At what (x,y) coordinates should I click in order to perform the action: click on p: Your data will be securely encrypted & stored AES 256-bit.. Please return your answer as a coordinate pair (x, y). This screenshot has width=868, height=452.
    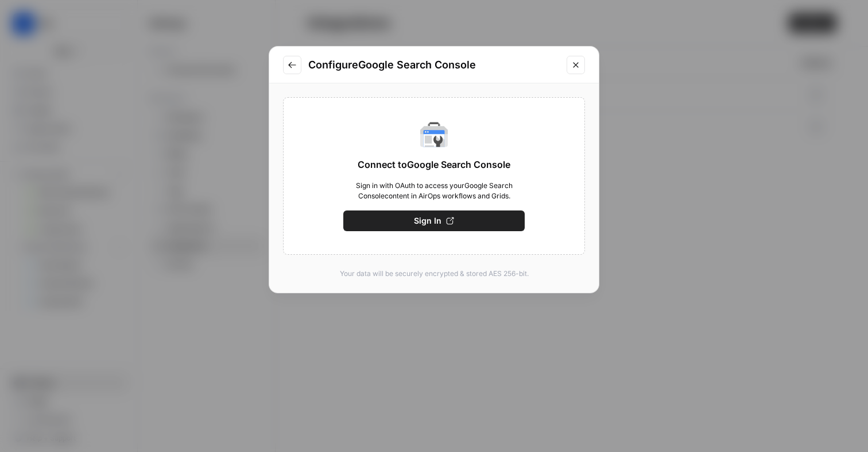
    Looking at the image, I should click on (434, 274).